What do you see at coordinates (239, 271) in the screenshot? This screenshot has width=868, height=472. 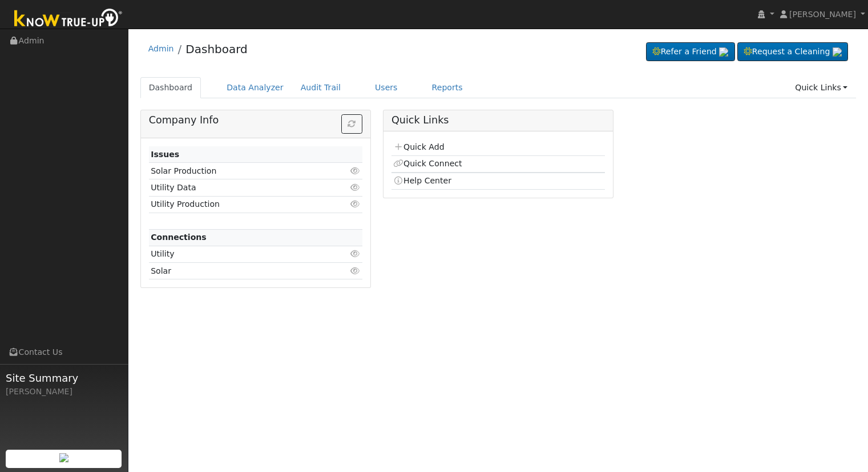 I see `td: Solar` at bounding box center [239, 271].